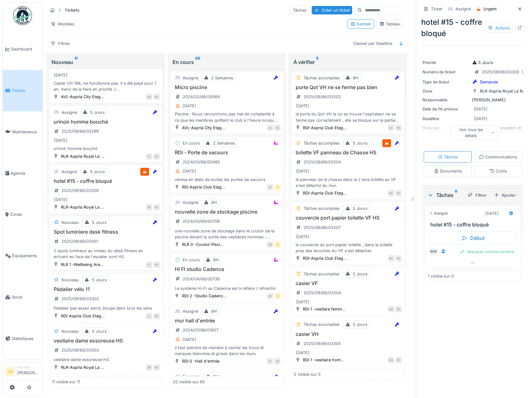  I want to click on div: 2 Semaines, so click(222, 78).